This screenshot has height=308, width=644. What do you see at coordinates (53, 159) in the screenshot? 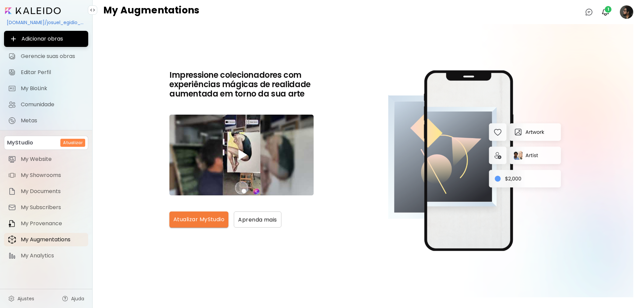
I see `span: My Website` at bounding box center [53, 159].